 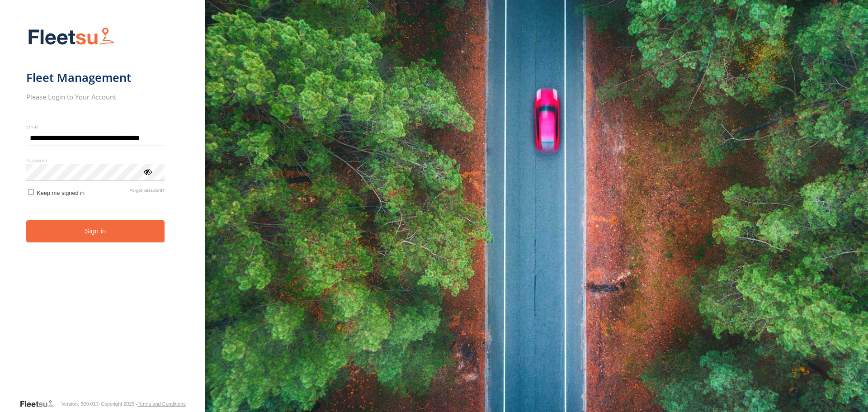 What do you see at coordinates (147, 171) in the screenshot?
I see `div: ViewPassword` at bounding box center [147, 171].